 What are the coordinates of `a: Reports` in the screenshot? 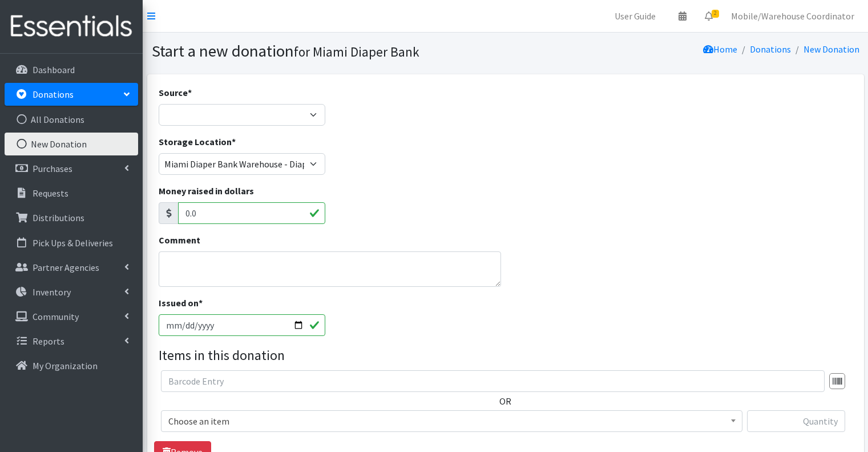 It's located at (71, 341).